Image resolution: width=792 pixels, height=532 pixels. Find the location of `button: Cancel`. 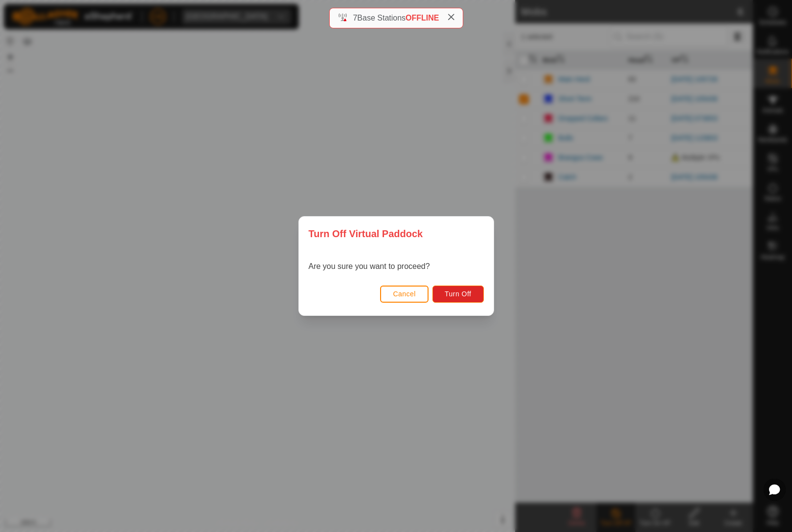

button: Cancel is located at coordinates (404, 294).